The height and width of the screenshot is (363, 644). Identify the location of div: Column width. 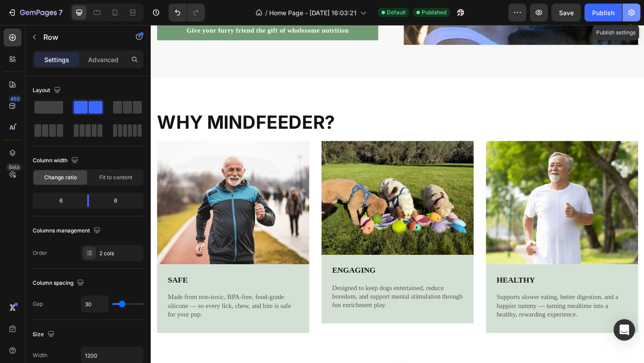
(56, 161).